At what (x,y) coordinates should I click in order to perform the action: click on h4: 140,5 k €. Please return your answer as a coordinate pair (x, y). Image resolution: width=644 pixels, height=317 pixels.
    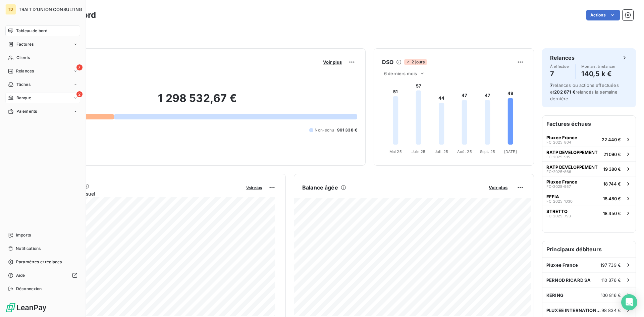
    Looking at the image, I should click on (598, 74).